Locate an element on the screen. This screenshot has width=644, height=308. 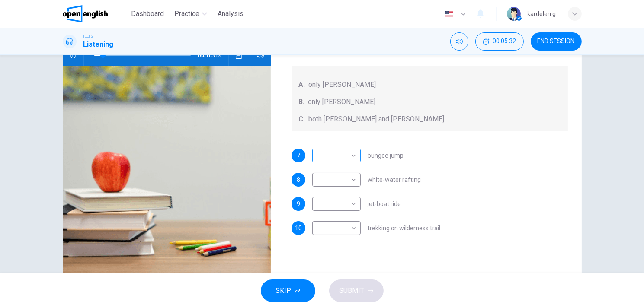
span: END SESSION is located at coordinates (556, 42).